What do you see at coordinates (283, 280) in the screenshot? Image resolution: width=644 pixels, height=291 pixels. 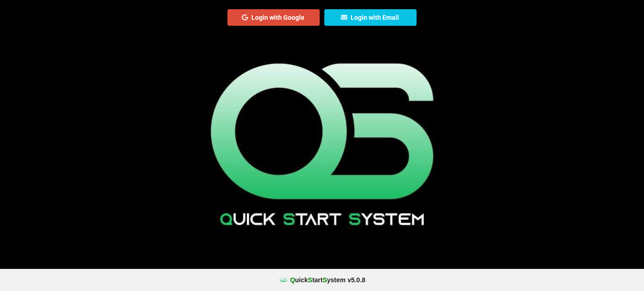 I see `img: favicon.ico` at bounding box center [283, 280].